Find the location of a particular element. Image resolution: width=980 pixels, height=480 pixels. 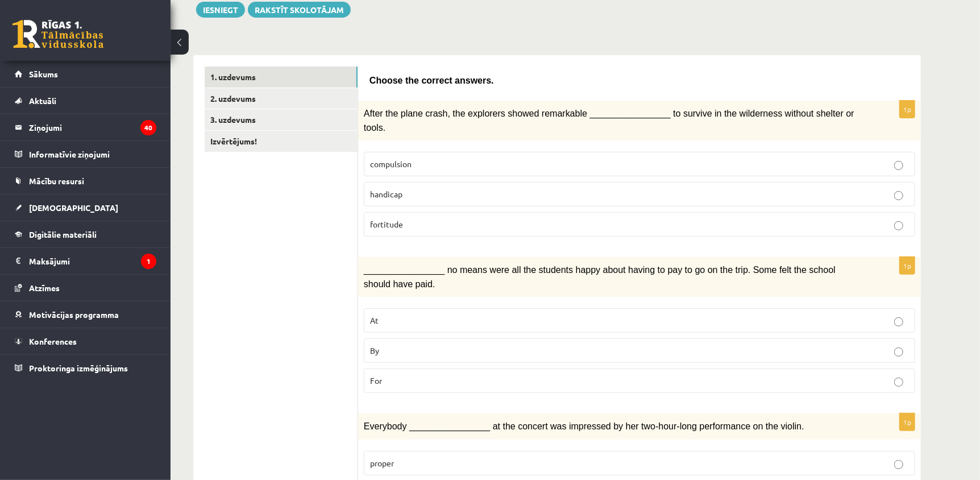

a: Digitālie materiāli is located at coordinates (85, 234).